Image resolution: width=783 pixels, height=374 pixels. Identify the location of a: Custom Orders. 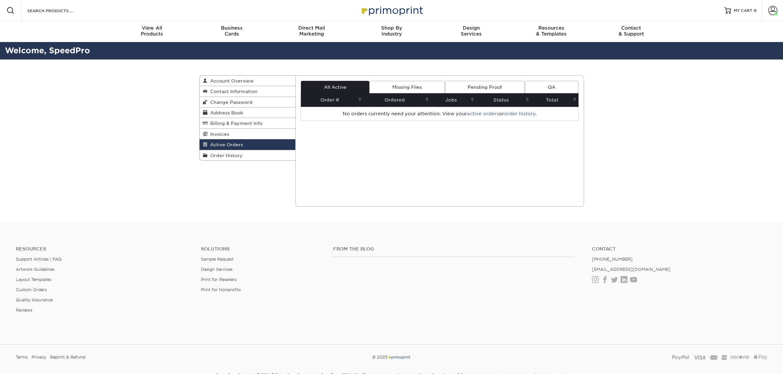
(31, 290).